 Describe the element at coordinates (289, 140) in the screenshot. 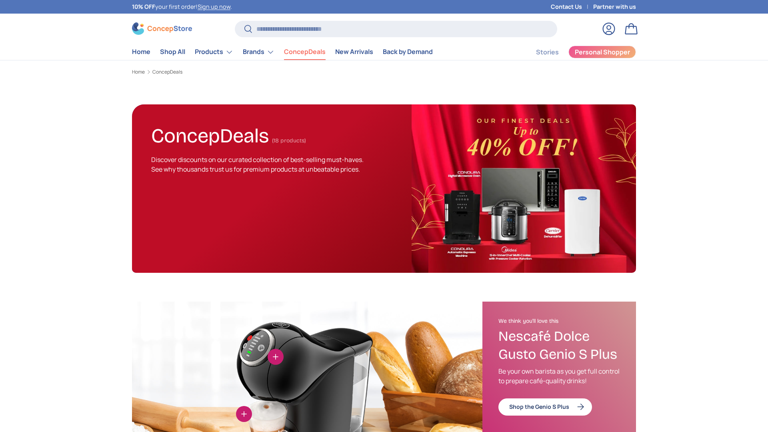

I see `span: (18 products)` at that location.